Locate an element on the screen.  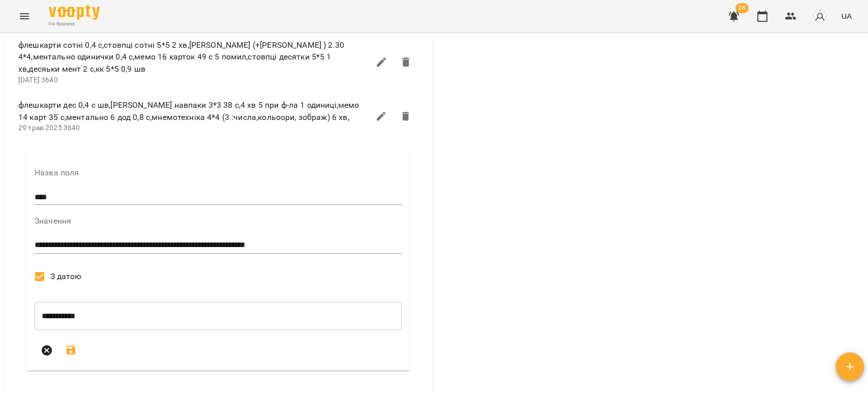
span: 29 трав 2025 3640 is located at coordinates (49, 128).